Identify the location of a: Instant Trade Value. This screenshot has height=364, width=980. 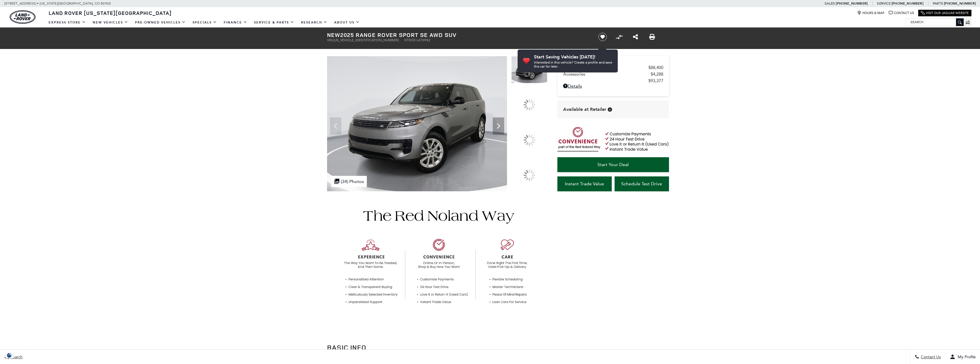
(584, 184).